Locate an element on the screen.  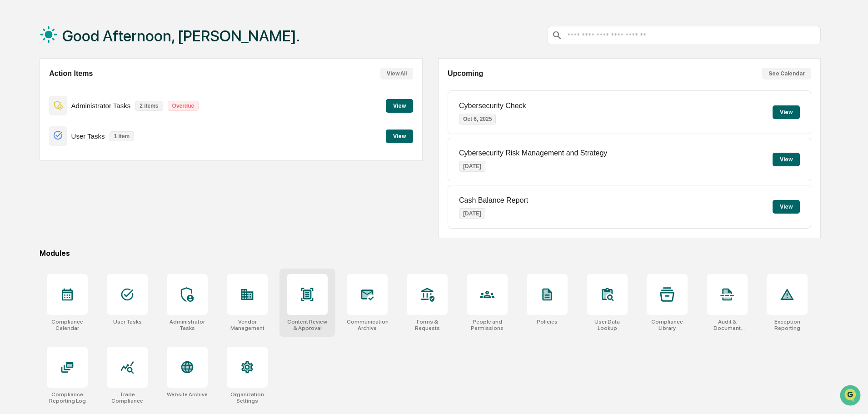
div: People and Permissions is located at coordinates (487, 325).